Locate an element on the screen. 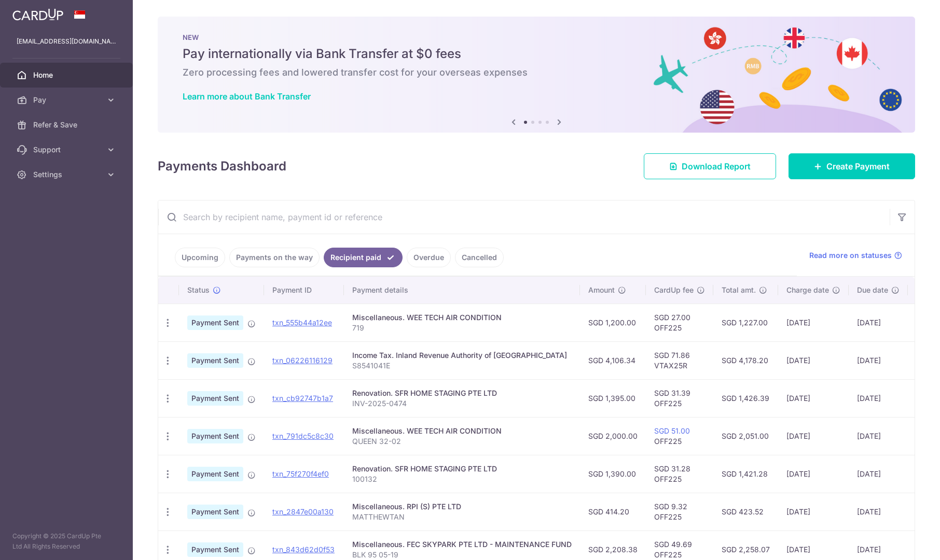 The image size is (940, 560). span: Total amt. is located at coordinates (738, 290).